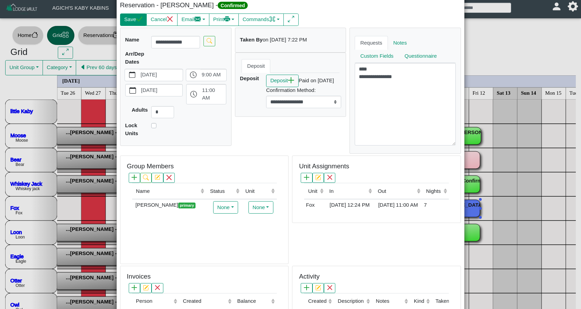  Describe the element at coordinates (303, 90) in the screenshot. I see `h6: Confirmation Method:` at that location.